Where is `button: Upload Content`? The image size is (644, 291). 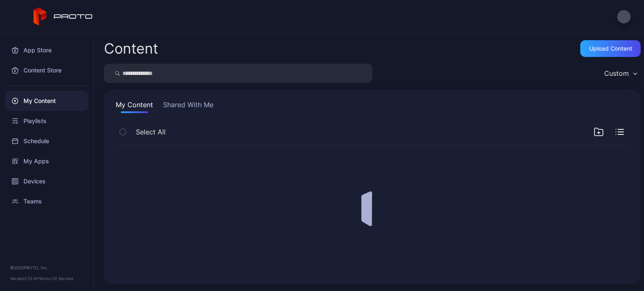 button: Upload Content is located at coordinates (610, 48).